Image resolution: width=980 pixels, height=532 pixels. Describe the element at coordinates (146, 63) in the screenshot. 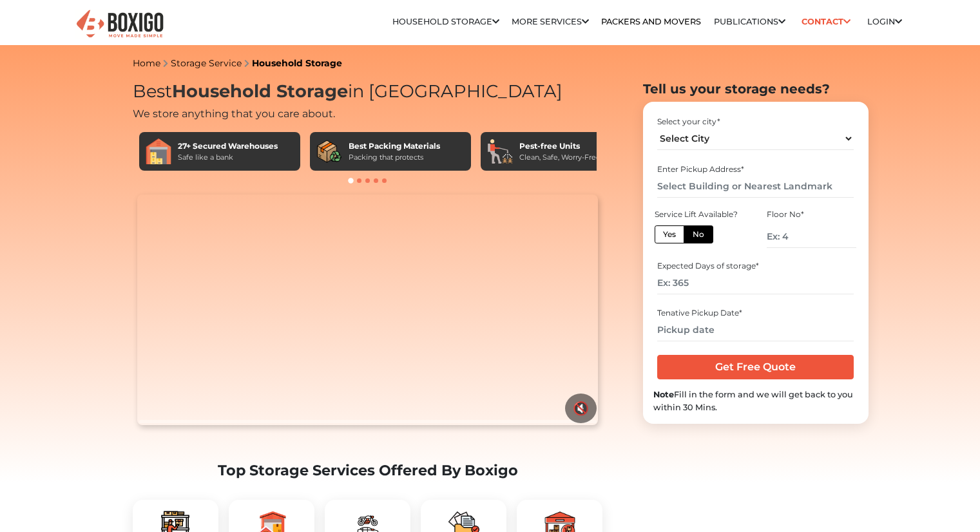

I see `a: Home` at that location.